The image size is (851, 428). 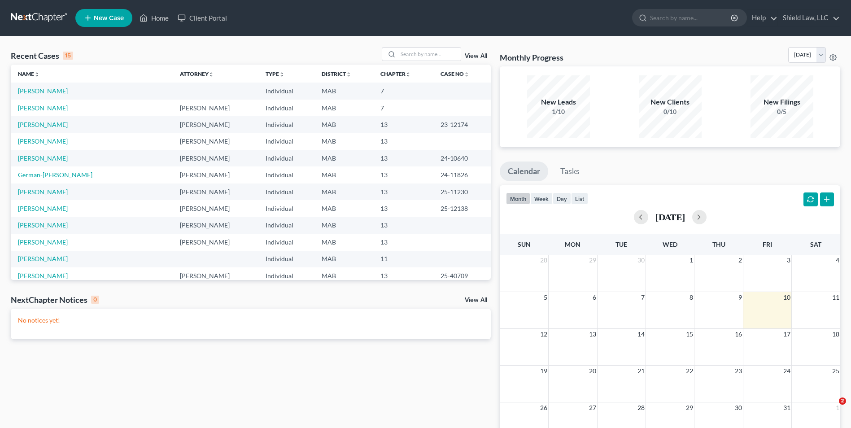 What do you see at coordinates (593, 371) in the screenshot?
I see `span: 20` at bounding box center [593, 371].